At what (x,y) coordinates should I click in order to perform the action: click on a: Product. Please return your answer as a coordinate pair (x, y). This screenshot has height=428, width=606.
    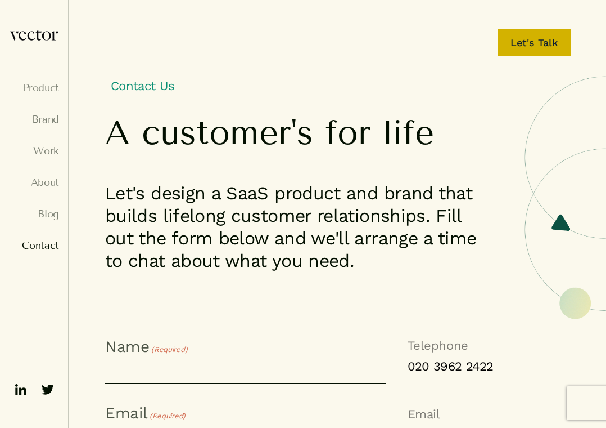
    Looking at the image, I should click on (34, 88).